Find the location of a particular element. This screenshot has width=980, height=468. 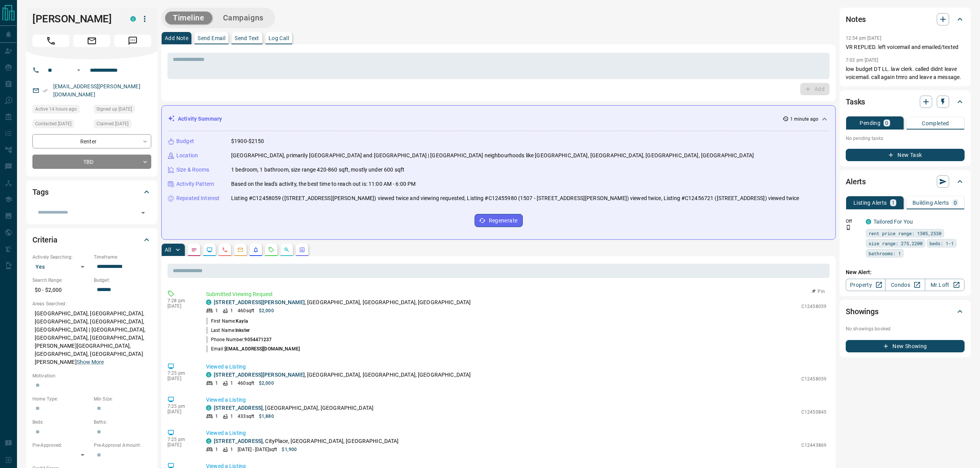

svg: Calls is located at coordinates (225, 250).